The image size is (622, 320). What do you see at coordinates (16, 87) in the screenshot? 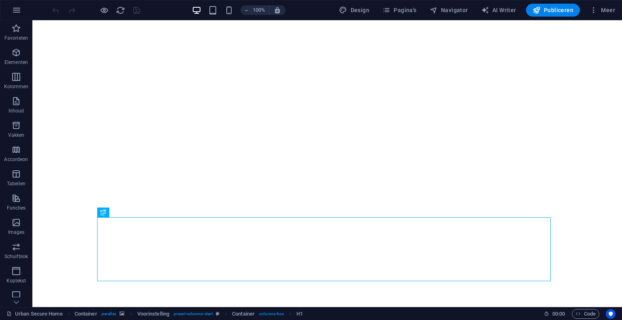
I see `p: Kolommen` at bounding box center [16, 87].